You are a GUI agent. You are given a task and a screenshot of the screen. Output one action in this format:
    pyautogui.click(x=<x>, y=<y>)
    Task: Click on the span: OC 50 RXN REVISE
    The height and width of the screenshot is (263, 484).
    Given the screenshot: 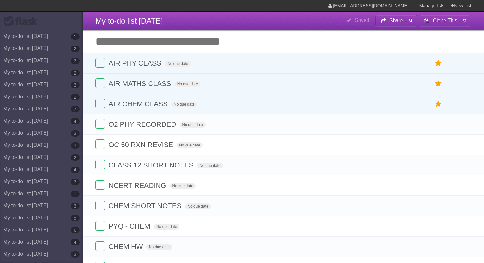 What is the action you would take?
    pyautogui.click(x=142, y=144)
    